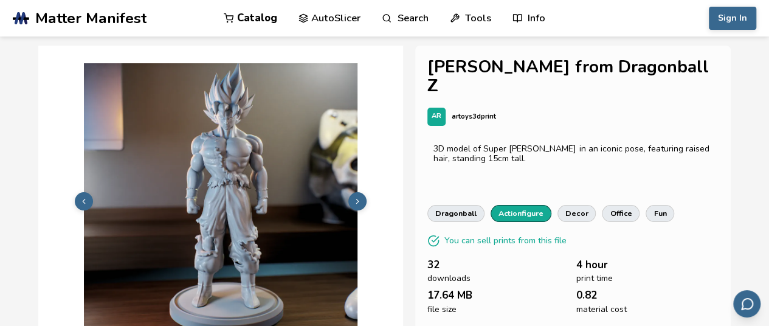 The image size is (769, 326). I want to click on span: 0.82, so click(586, 295).